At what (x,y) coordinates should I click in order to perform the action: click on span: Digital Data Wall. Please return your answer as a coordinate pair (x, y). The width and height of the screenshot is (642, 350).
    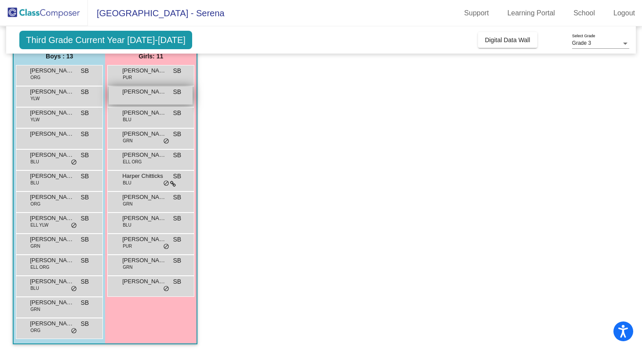
    Looking at the image, I should click on (507, 40).